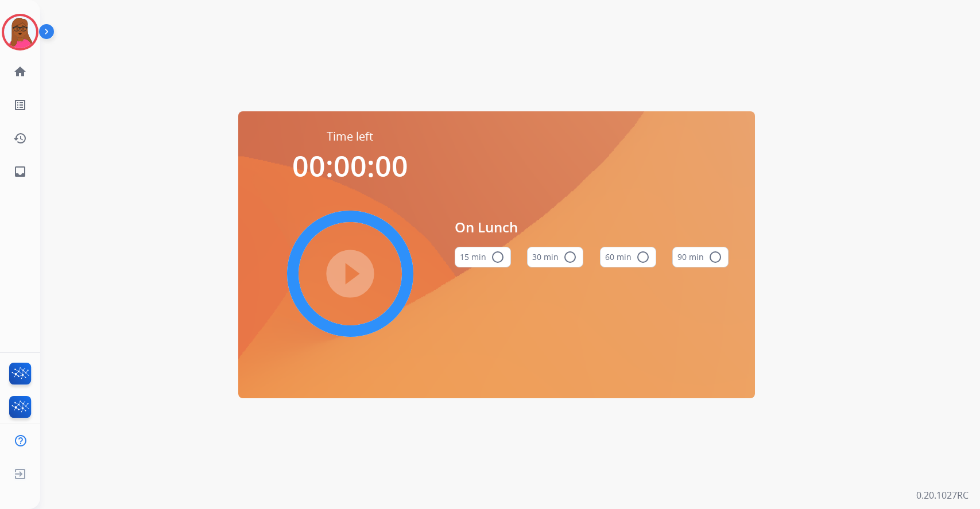 This screenshot has height=509, width=980. I want to click on img: avatar, so click(20, 32).